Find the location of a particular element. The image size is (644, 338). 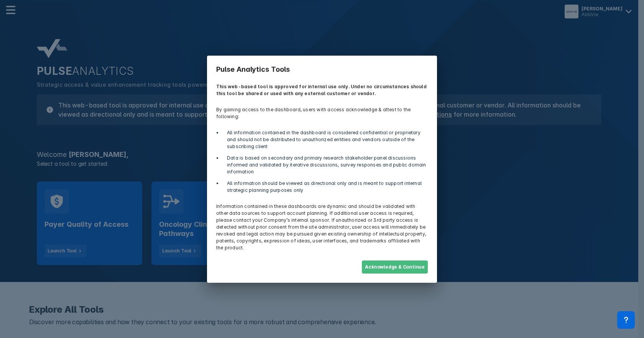

p: Information contained in these dashboards are dynamic and should be validated with other data sou... is located at coordinates (322, 227).